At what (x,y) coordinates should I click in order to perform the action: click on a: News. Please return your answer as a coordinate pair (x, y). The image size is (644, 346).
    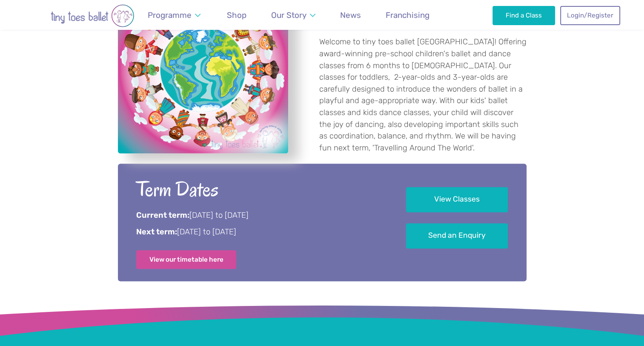
    Looking at the image, I should click on (351, 15).